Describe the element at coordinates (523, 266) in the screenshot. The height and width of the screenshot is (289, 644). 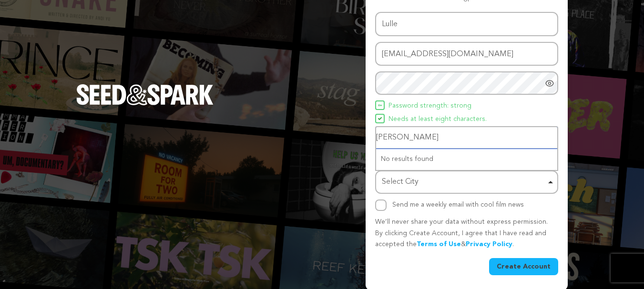
I see `button: Create Account` at that location.